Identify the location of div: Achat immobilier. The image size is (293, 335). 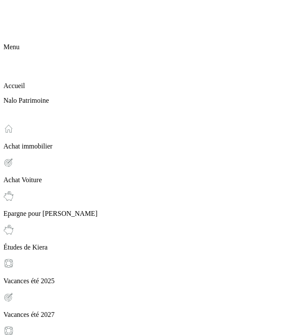
(146, 137).